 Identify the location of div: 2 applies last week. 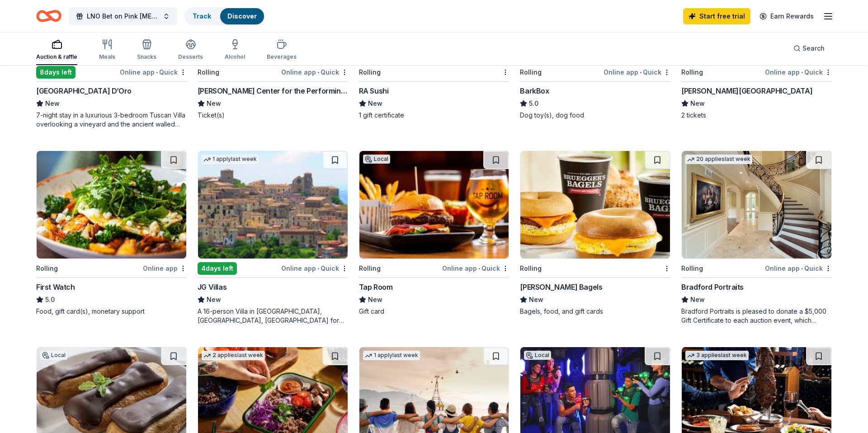
(233, 355).